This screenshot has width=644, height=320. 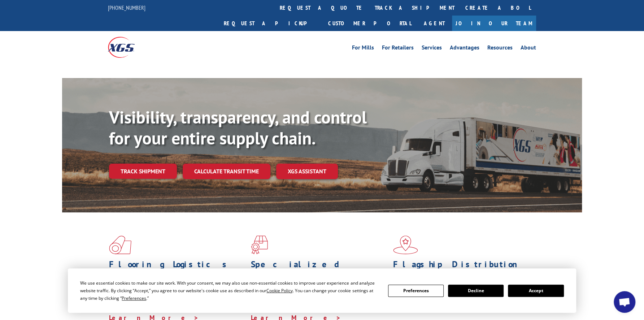 I want to click on a: Agent, so click(x=435, y=23).